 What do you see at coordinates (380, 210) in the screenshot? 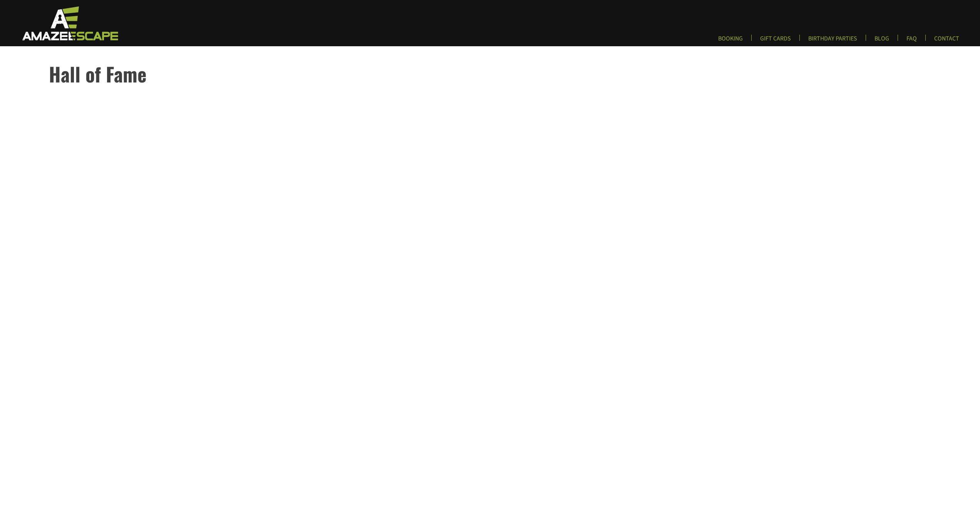
I see `a: 84334855_1085768945091392_3563148844931743744_n` at bounding box center [380, 210].